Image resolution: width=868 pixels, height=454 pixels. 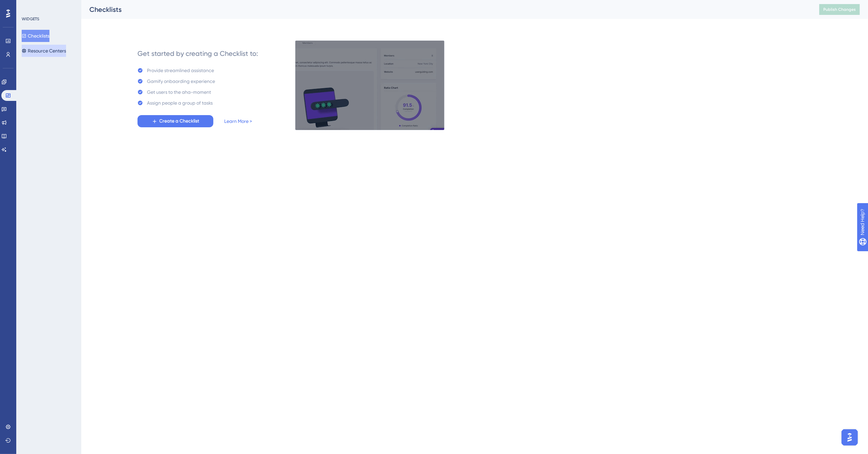 What do you see at coordinates (10, 10) in the screenshot?
I see `button: Open AI Assistant Launcher` at bounding box center [10, 10].